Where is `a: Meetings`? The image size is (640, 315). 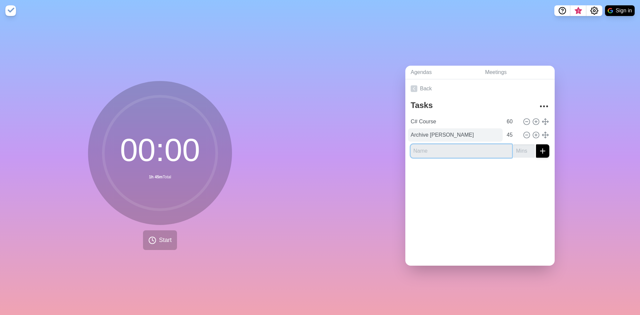
a: Meetings is located at coordinates (517, 72).